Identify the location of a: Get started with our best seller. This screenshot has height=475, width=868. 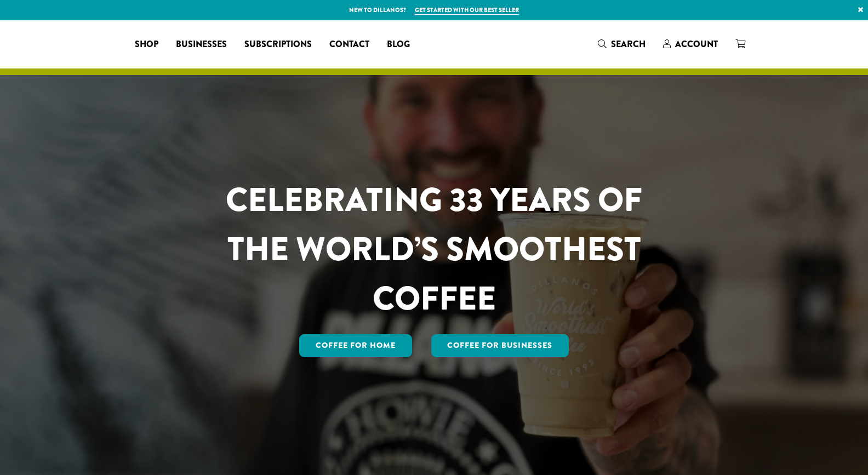
(467, 10).